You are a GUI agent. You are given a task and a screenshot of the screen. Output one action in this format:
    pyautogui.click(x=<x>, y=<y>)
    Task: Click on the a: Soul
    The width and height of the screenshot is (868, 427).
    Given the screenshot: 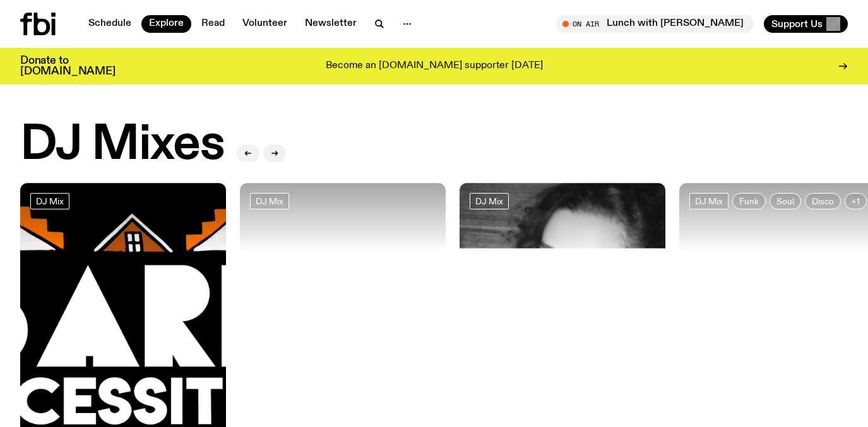 What is the action you would take?
    pyautogui.click(x=785, y=201)
    